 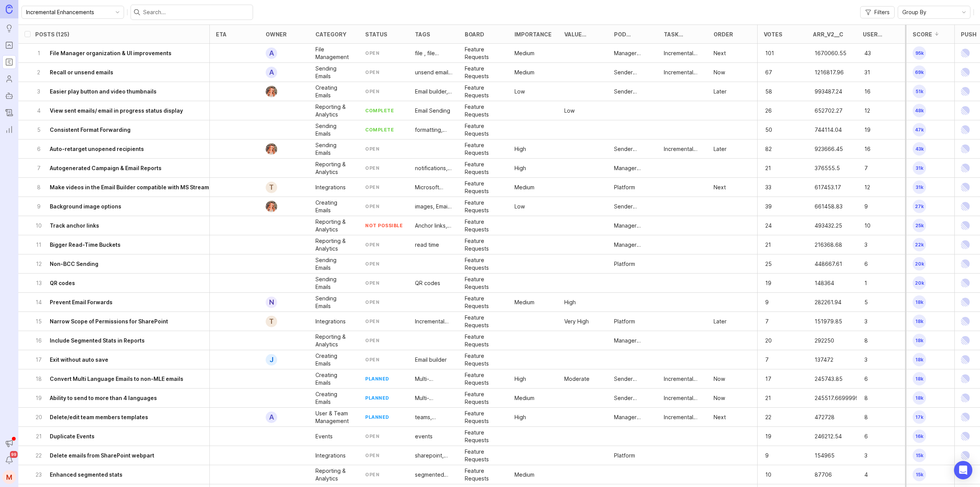 What do you see at coordinates (775, 206) in the screenshot?
I see `p: 39` at bounding box center [775, 206].